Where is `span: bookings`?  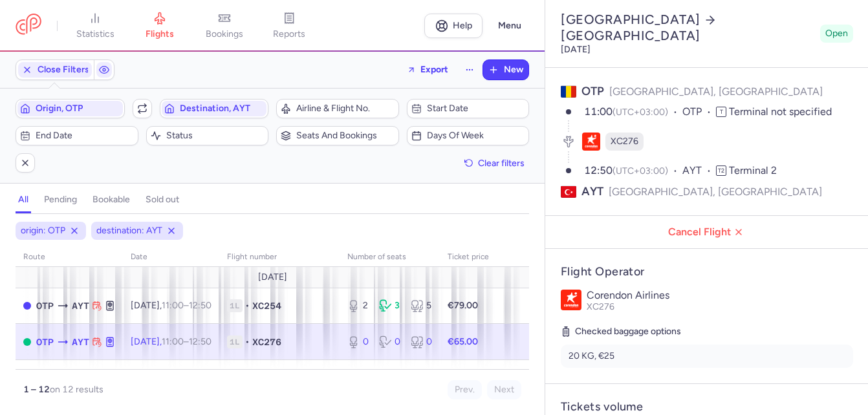 span: bookings is located at coordinates (225, 34).